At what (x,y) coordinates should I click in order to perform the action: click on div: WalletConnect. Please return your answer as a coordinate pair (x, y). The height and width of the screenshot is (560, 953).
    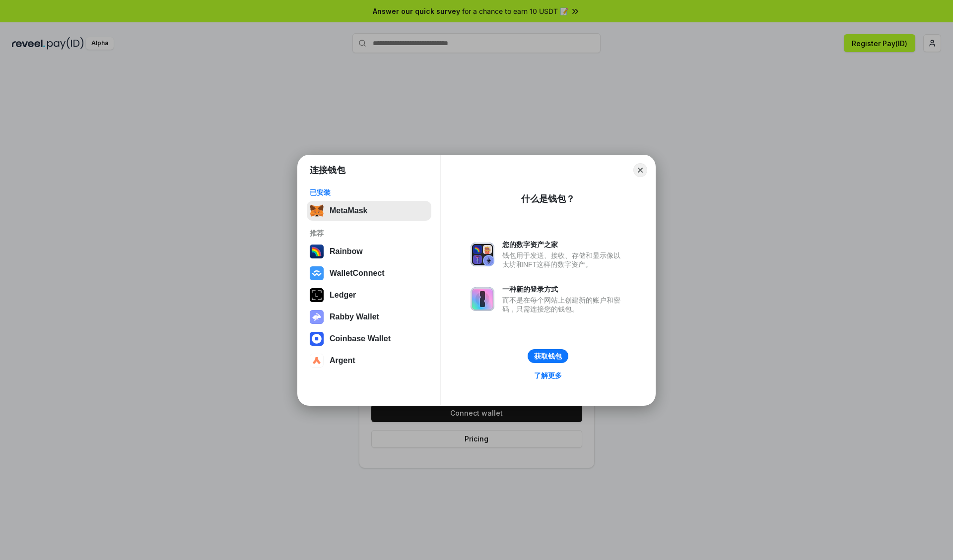
    Looking at the image, I should click on (357, 273).